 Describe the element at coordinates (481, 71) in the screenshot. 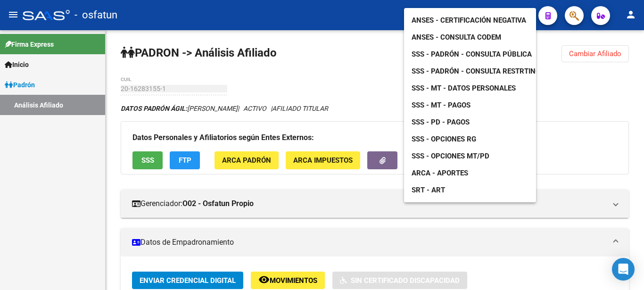

I see `span: SSS - Padrón - Consulta Restrtingida` at that location.